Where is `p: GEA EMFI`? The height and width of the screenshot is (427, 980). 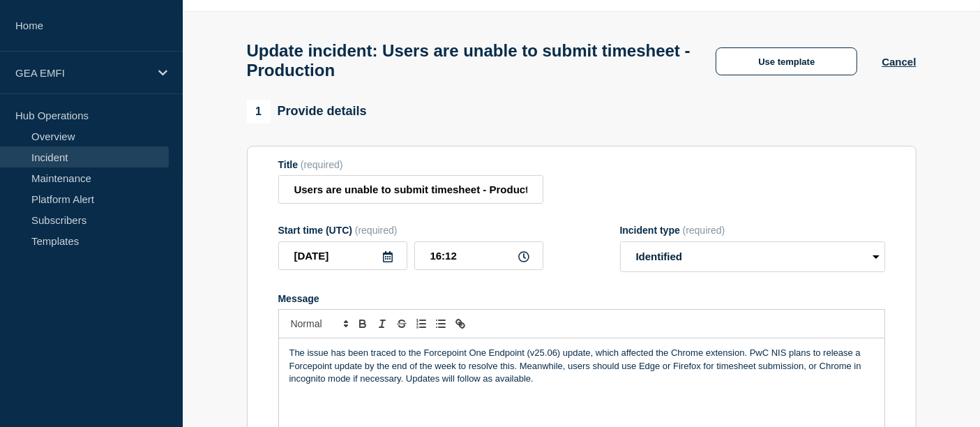 p: GEA EMFI is located at coordinates (83, 73).